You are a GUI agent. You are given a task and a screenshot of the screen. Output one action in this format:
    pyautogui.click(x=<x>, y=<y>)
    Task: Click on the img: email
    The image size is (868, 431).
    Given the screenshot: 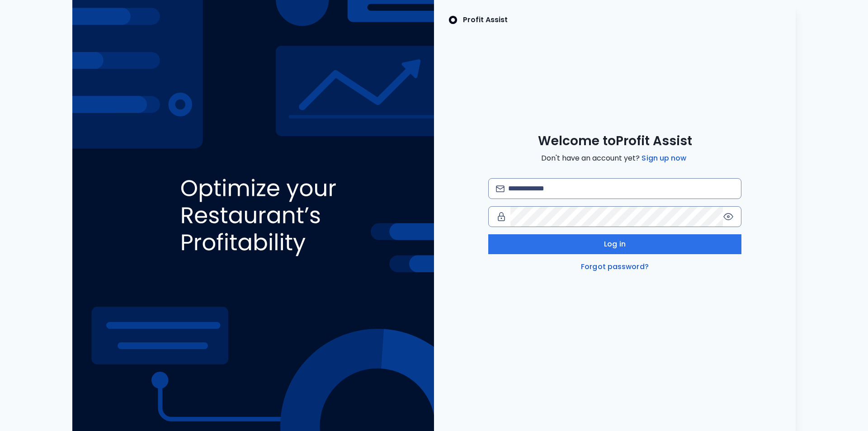 What is the action you would take?
    pyautogui.click(x=500, y=188)
    